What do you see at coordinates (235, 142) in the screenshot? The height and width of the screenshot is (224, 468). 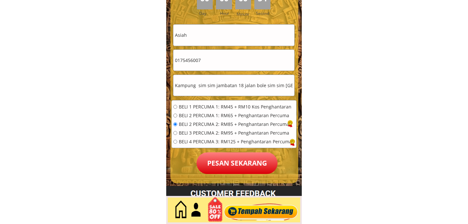 I see `span: BELI 4 PERCUMA 3: RM125 + Penghantaran Percuma` at bounding box center [235, 142].